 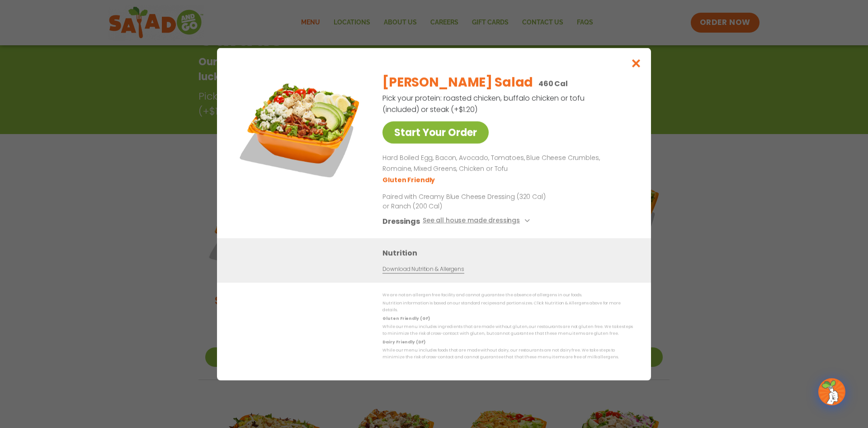 What do you see at coordinates (423, 269) in the screenshot?
I see `a: Download Nutrition & Allergens` at bounding box center [423, 269].